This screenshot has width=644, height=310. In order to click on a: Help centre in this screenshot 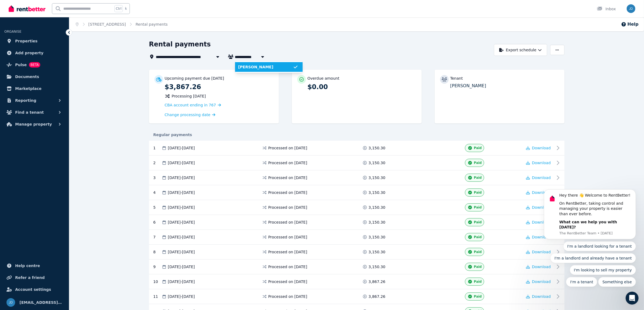, I will do `click(34, 266)`.